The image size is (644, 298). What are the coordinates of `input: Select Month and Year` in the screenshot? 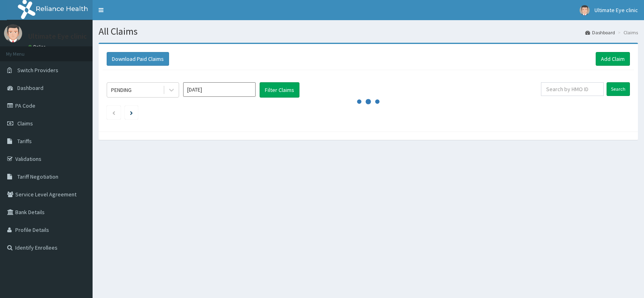 It's located at (219, 89).